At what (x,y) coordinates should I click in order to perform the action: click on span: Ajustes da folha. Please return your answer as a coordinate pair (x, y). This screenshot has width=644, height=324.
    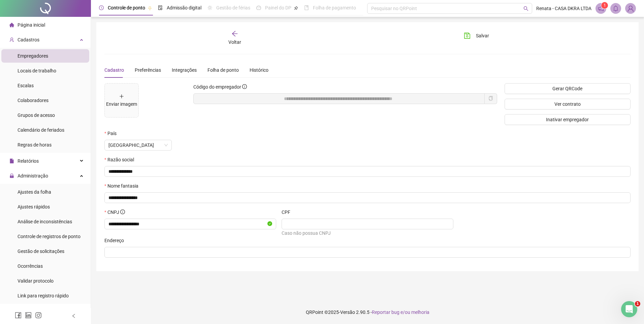
    Looking at the image, I should click on (34, 192).